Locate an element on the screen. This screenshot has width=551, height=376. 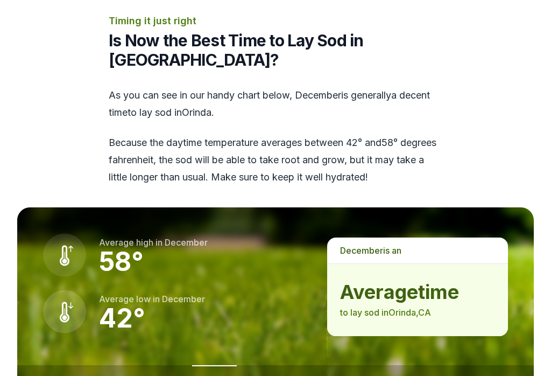
div: As you can see in our handy chart below, is generally a decent time to lay sod in Orinda . is located at coordinates (275, 136).